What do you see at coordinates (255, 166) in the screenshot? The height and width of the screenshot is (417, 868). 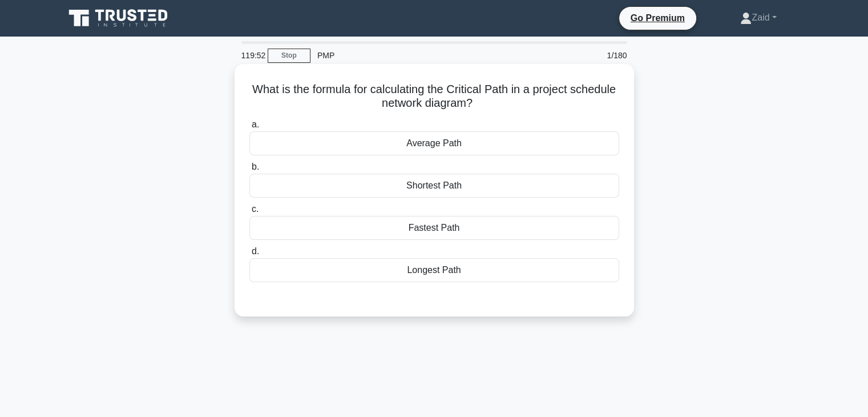 I see `span: b.` at bounding box center [255, 166].